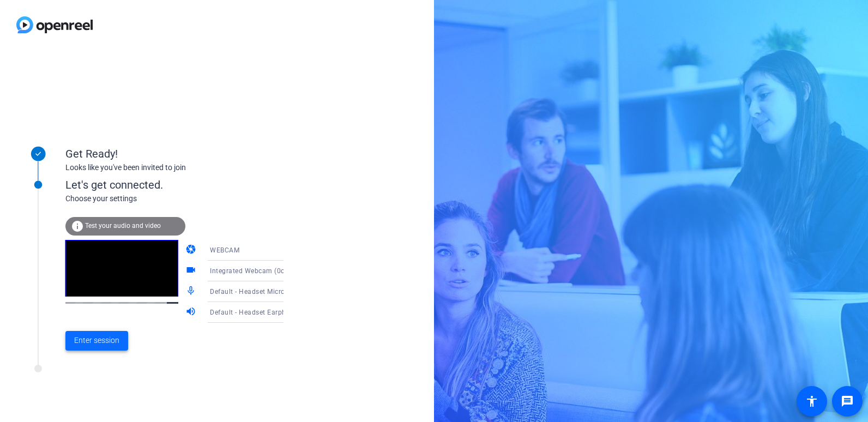  Describe the element at coordinates (96, 340) in the screenshot. I see `span: Enter session` at that location.